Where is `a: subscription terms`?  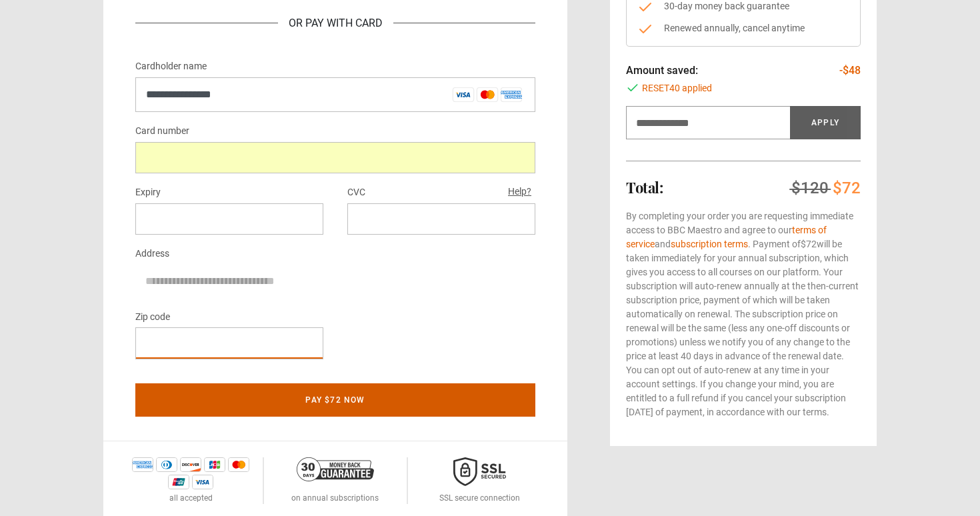
a: subscription terms is located at coordinates (709, 244).